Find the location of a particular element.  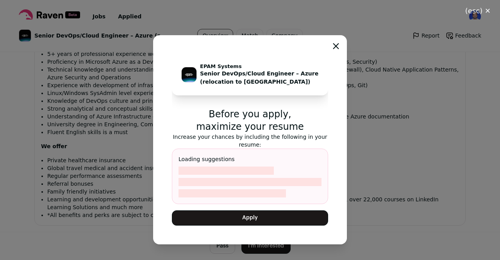

p: Increase your chances by including the following in your resume: is located at coordinates (250, 141).